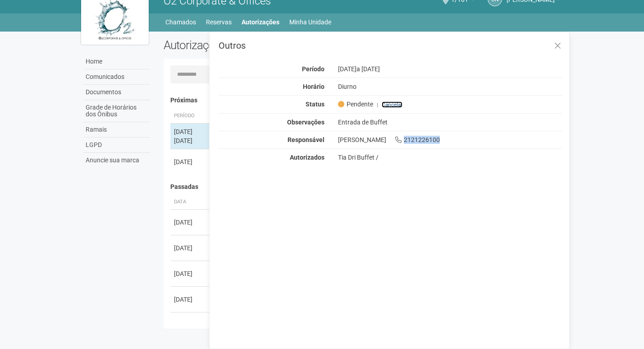 This screenshot has height=349, width=644. Describe the element at coordinates (392, 105) in the screenshot. I see `a: Cancelar` at that location.